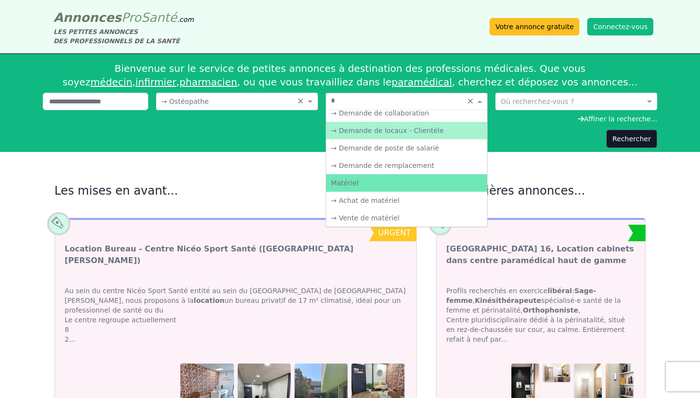 This screenshot has width=700, height=398. I want to click on div: → Demande de collaboration, so click(406, 113).